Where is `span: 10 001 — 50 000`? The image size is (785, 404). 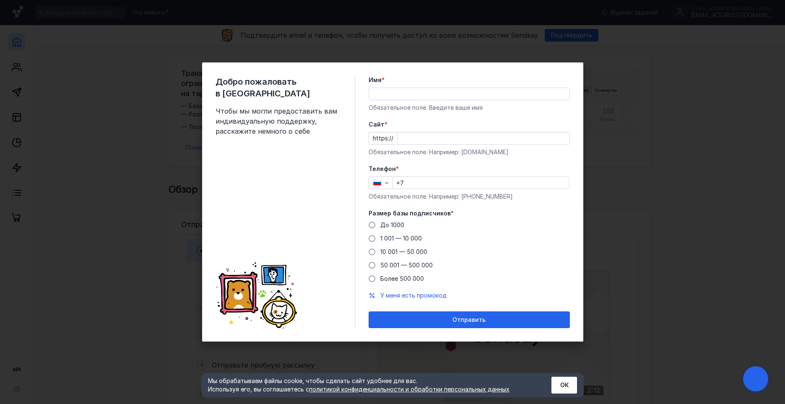
span: 10 001 — 50 000 is located at coordinates (404, 252).